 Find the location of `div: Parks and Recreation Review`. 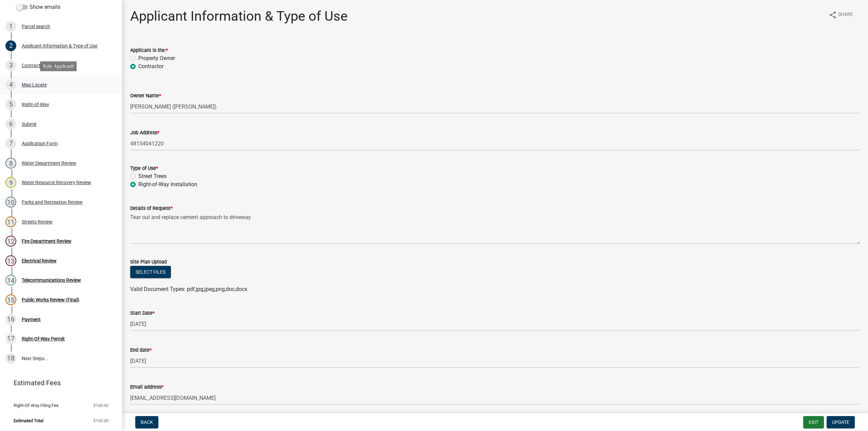

div: Parks and Recreation Review is located at coordinates (52, 202).